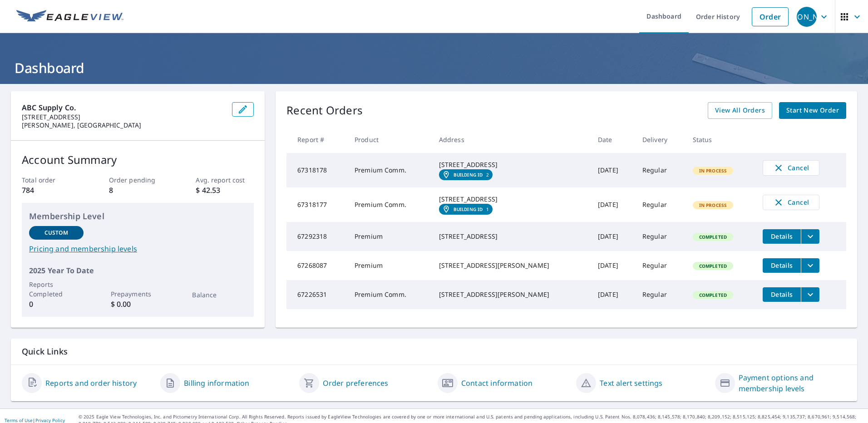  What do you see at coordinates (810, 237) in the screenshot?
I see `button: filesDropdownBtn-67292318` at bounding box center [810, 237].